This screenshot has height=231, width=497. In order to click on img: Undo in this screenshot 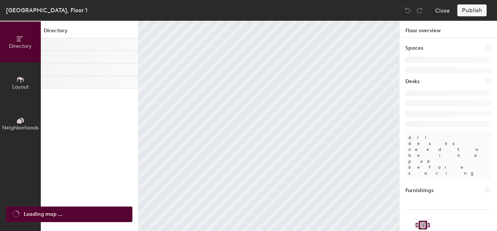, I will do `click(407, 10)`.